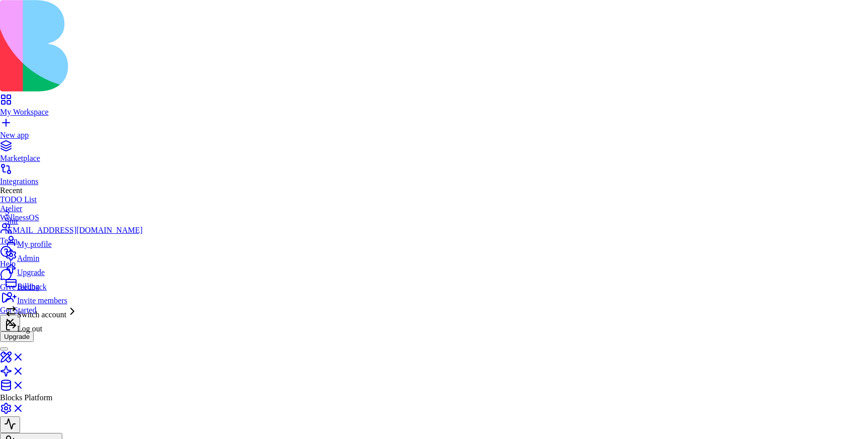 This screenshot has height=439, width=868. Describe the element at coordinates (28, 258) in the screenshot. I see `span: Admin` at that location.